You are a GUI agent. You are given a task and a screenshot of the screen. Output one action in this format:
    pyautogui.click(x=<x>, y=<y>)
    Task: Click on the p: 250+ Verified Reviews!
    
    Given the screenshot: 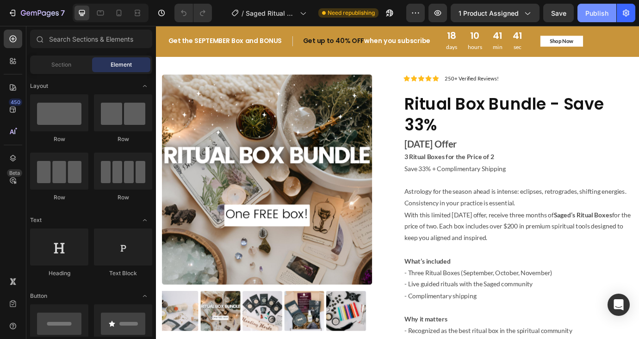 What is the action you would take?
    pyautogui.click(x=363, y=61)
    